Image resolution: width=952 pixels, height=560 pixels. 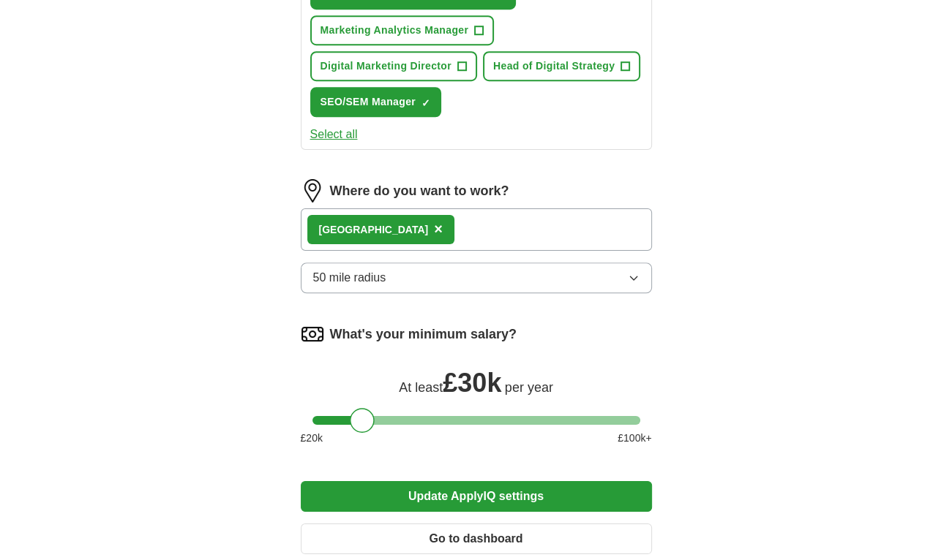 I want to click on span: Digital Marketing Director, so click(x=386, y=66).